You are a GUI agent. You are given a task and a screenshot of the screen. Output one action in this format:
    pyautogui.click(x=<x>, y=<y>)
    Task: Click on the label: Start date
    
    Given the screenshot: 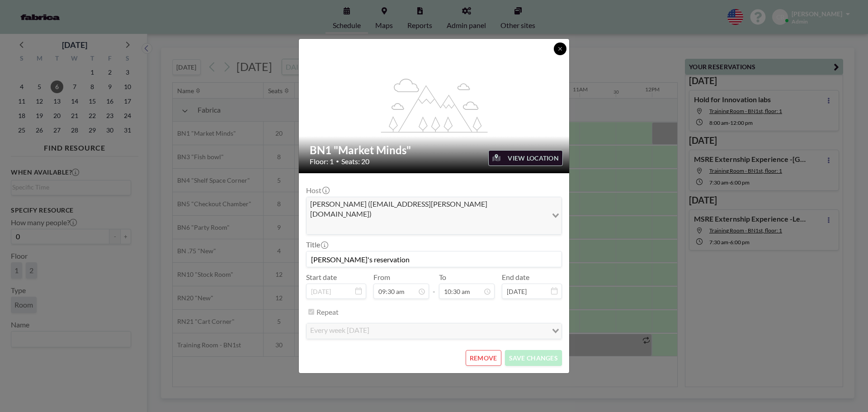 What is the action you would take?
    pyautogui.click(x=321, y=277)
    